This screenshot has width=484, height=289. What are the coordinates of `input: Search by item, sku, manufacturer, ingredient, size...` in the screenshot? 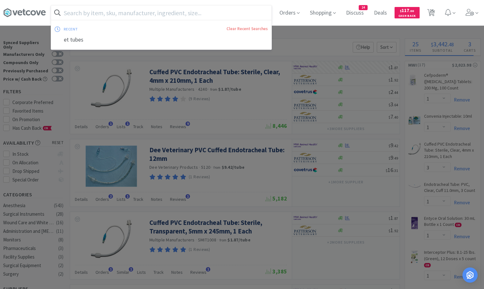 It's located at (161, 13).